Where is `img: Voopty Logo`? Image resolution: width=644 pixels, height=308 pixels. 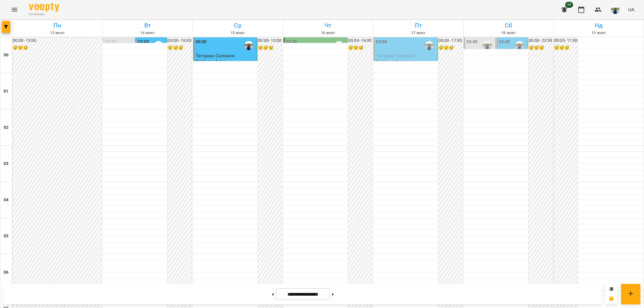
img: Voopty Logo is located at coordinates (44, 7).